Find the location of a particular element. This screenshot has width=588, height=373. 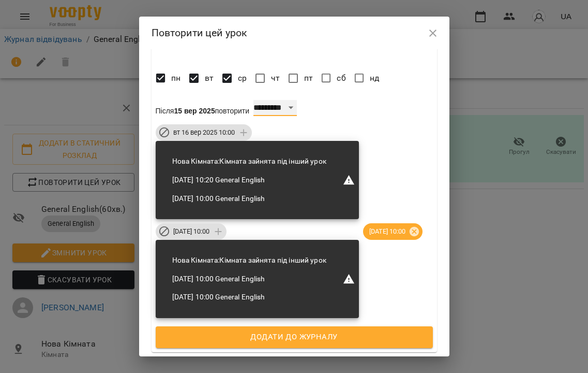

span: сб is located at coordinates (341, 78).